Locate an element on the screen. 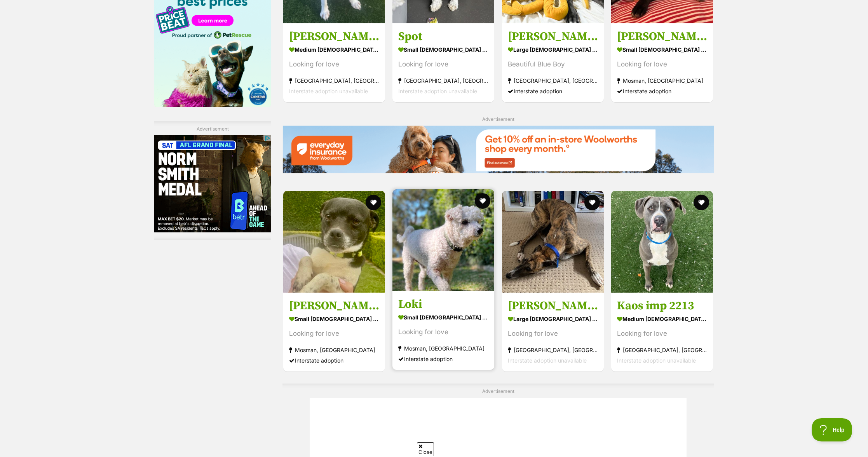 The width and height of the screenshot is (868, 457). div: Advertisement is located at coordinates (212, 181).